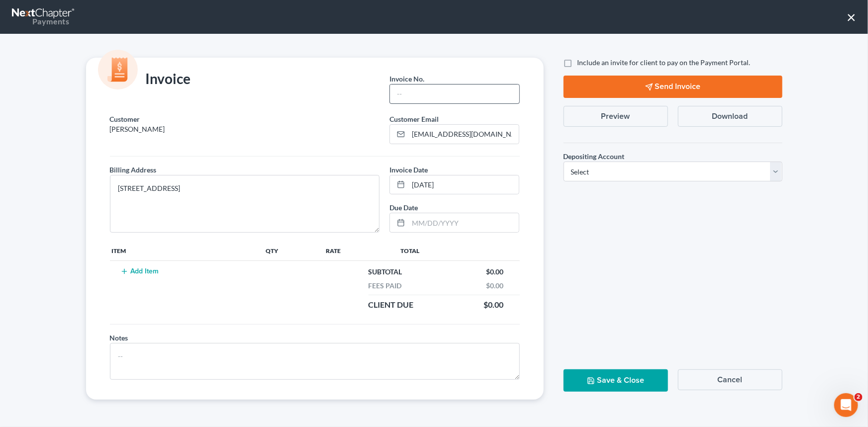  What do you see at coordinates (594, 156) in the screenshot?
I see `span: Depositing Account` at bounding box center [594, 156].